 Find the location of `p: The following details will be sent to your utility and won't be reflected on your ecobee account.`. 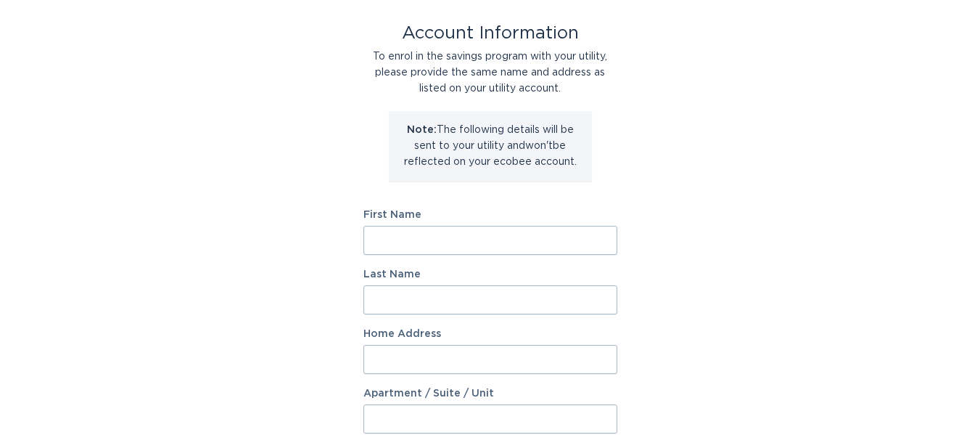

p: The following details will be sent to your utility and won't be reflected on your ecobee account. is located at coordinates (490, 146).